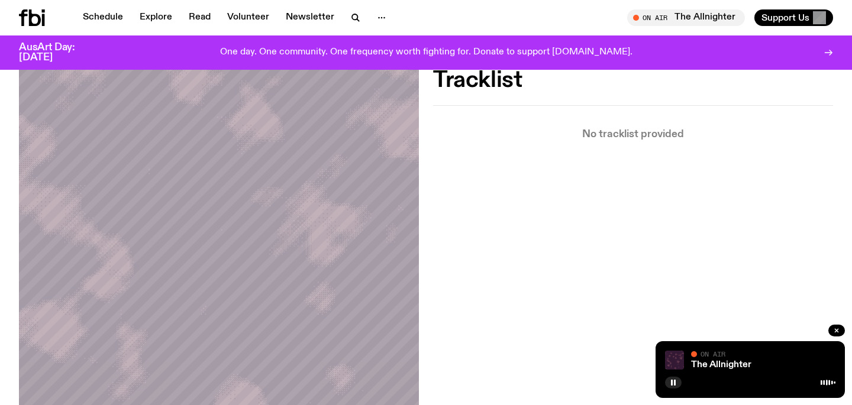 The width and height of the screenshot is (852, 405). What do you see at coordinates (633, 80) in the screenshot?
I see `h2: Tracklist` at bounding box center [633, 80].